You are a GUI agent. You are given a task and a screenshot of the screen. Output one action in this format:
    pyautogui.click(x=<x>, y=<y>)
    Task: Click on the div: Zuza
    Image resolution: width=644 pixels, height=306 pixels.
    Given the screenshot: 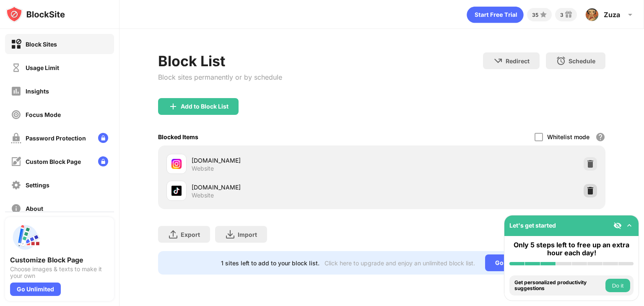 What is the action you would take?
    pyautogui.click(x=612, y=14)
    